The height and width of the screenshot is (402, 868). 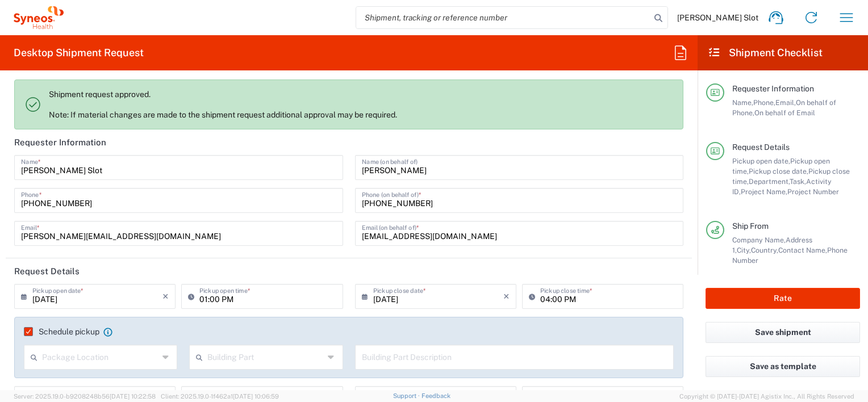 What do you see at coordinates (60, 142) in the screenshot?
I see `h2: Requester Information` at bounding box center [60, 142].